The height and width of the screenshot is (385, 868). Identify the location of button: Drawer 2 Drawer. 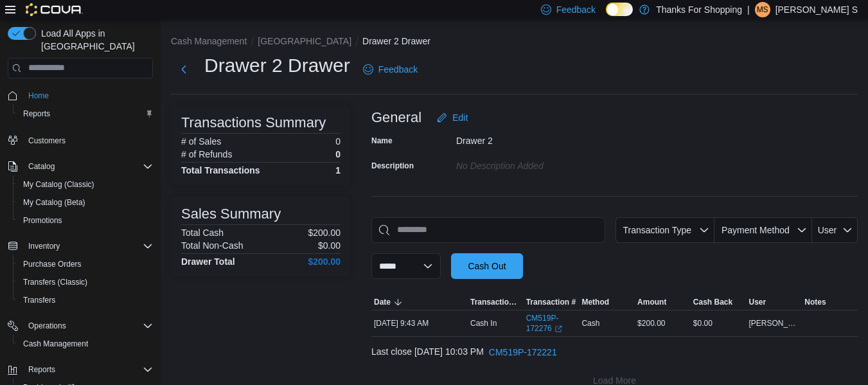
(397, 41).